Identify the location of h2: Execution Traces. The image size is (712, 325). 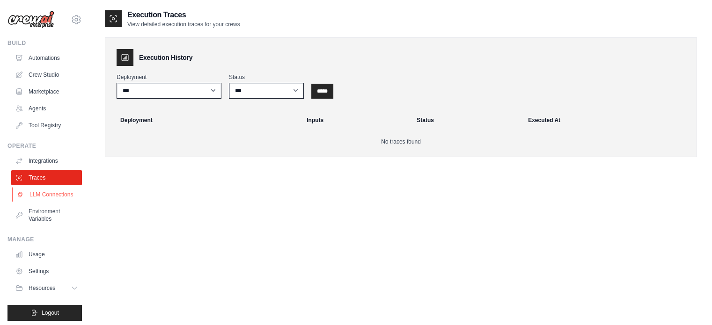
(183, 15).